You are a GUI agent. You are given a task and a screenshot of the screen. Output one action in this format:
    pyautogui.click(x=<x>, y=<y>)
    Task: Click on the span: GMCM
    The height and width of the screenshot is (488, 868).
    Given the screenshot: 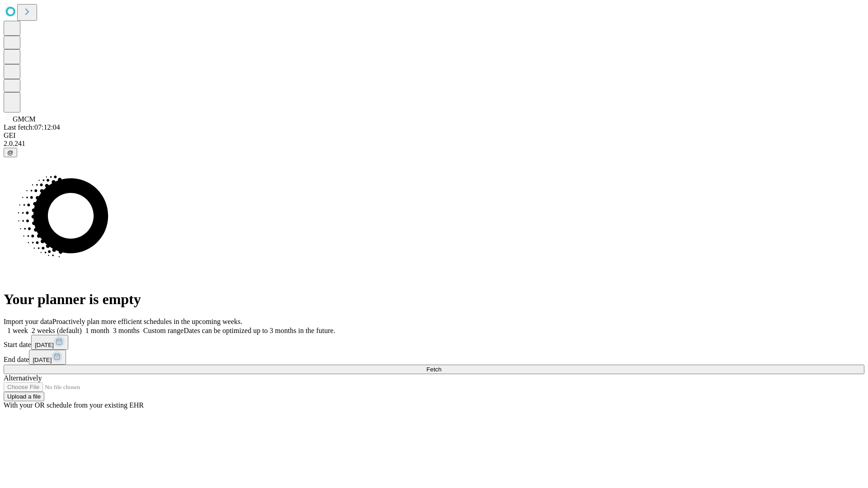 What is the action you would take?
    pyautogui.click(x=24, y=119)
    